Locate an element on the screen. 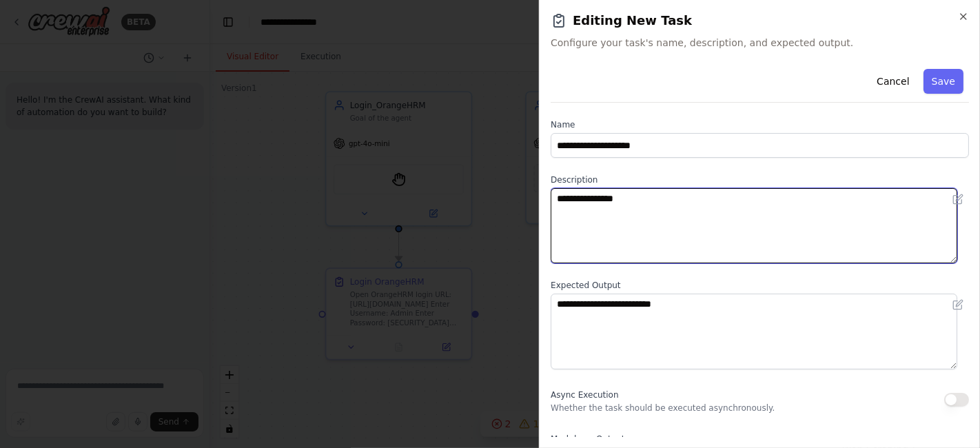  span: Markdown Output is located at coordinates (587, 439).